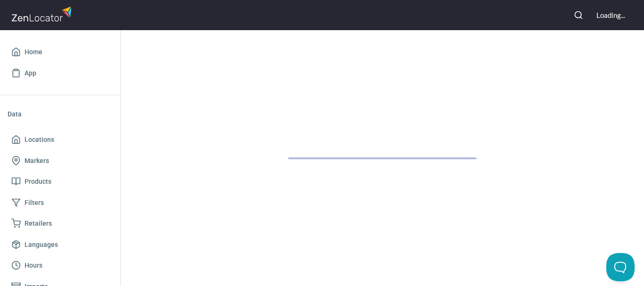 The height and width of the screenshot is (286, 644). I want to click on span: Hours, so click(33, 265).